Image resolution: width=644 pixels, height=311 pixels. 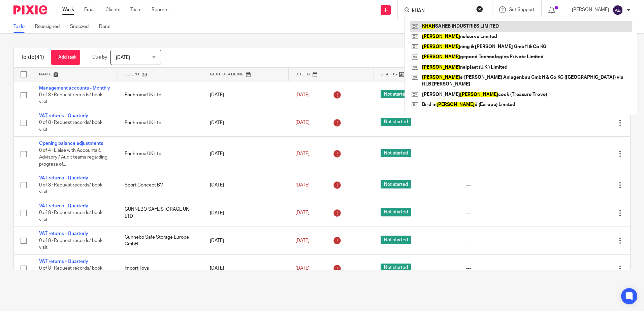 I want to click on a: Clients, so click(x=113, y=10).